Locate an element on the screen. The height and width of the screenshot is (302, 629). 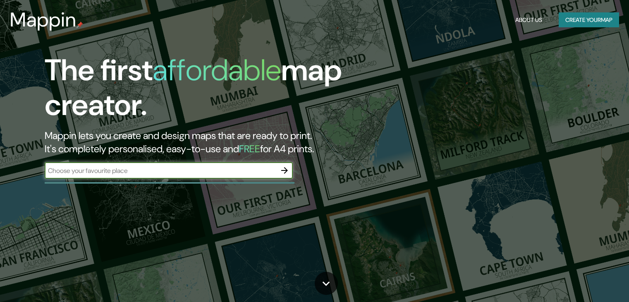
img: mappin-pin is located at coordinates (80, 25).